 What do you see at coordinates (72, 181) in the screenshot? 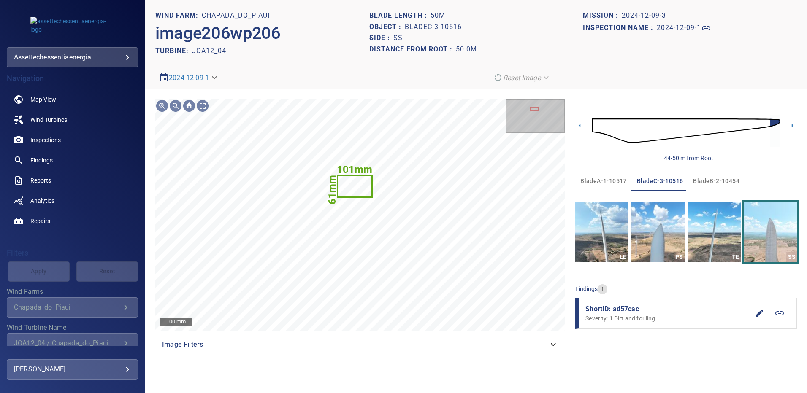
I see `a: reports noActive` at bounding box center [72, 181].